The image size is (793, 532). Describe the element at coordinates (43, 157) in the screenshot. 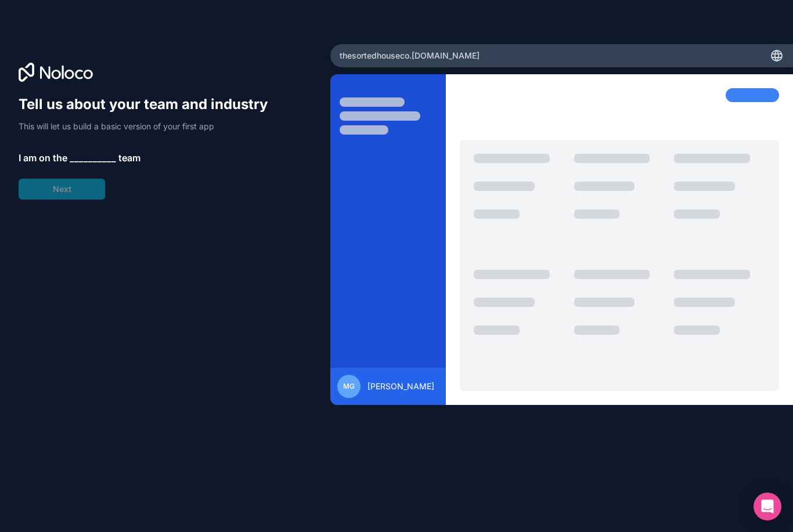

I see `span: I am on the` at that location.